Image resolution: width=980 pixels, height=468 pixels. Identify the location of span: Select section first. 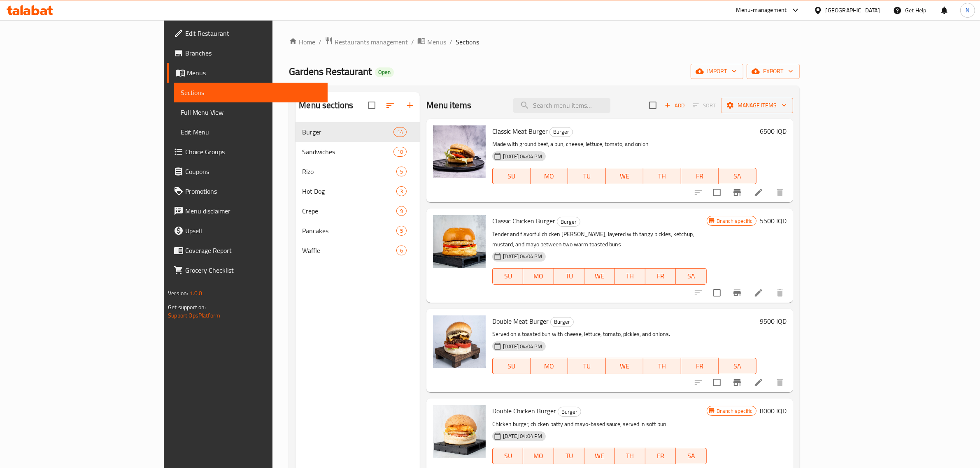
(704, 105).